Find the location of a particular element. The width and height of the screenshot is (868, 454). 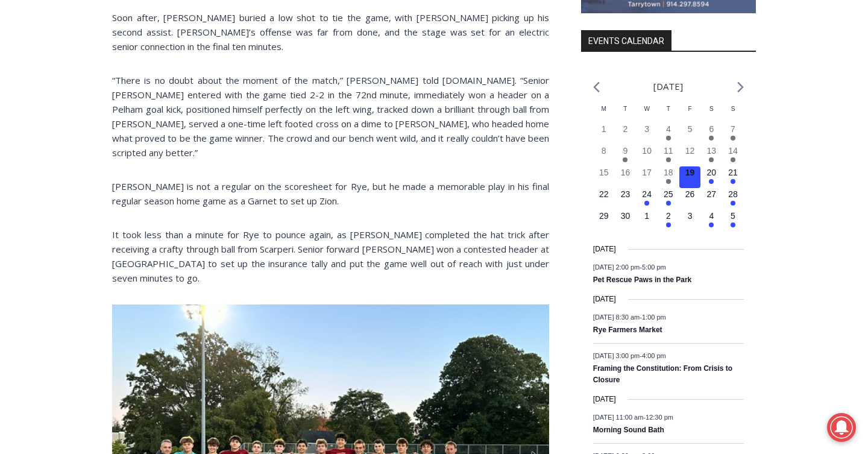

time: 21 is located at coordinates (733, 173).